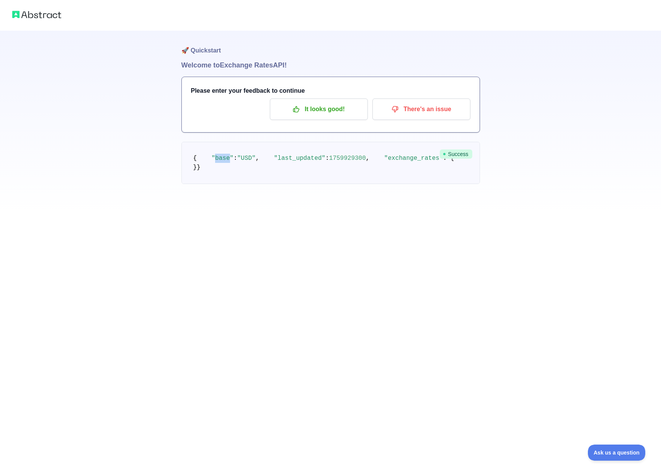 This screenshot has height=476, width=661. Describe the element at coordinates (331, 91) in the screenshot. I see `h3: Please enter your feedback to continue` at that location.